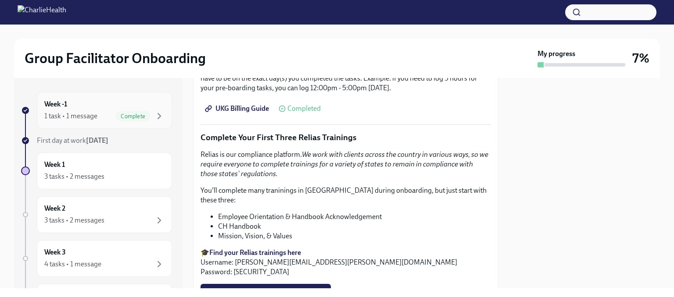  I want to click on a: UKG Billing Guide, so click(238, 109).